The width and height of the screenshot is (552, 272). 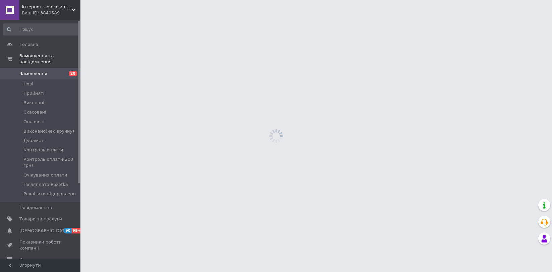 What do you see at coordinates (35, 112) in the screenshot?
I see `span: Скасовані` at bounding box center [35, 112].